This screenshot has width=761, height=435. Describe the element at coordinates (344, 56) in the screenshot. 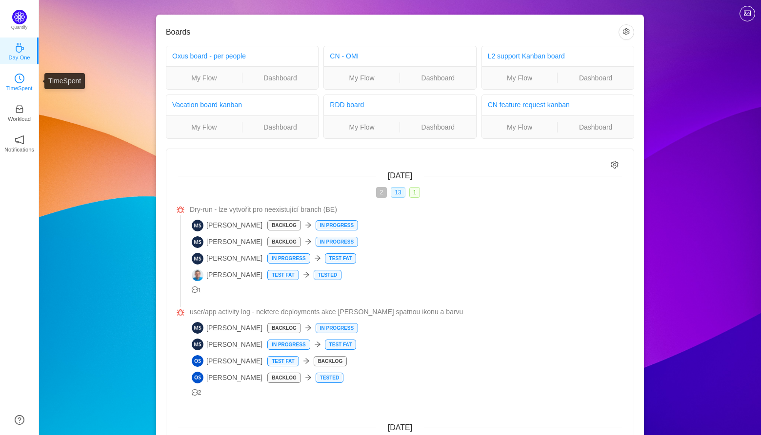

I see `a: CN - OMI` at that location.